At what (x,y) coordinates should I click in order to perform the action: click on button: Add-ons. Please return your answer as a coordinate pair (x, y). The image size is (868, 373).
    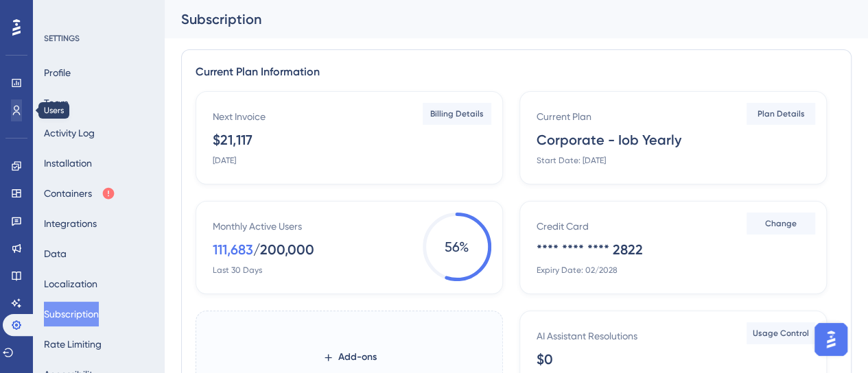
    Looking at the image, I should click on (349, 357).